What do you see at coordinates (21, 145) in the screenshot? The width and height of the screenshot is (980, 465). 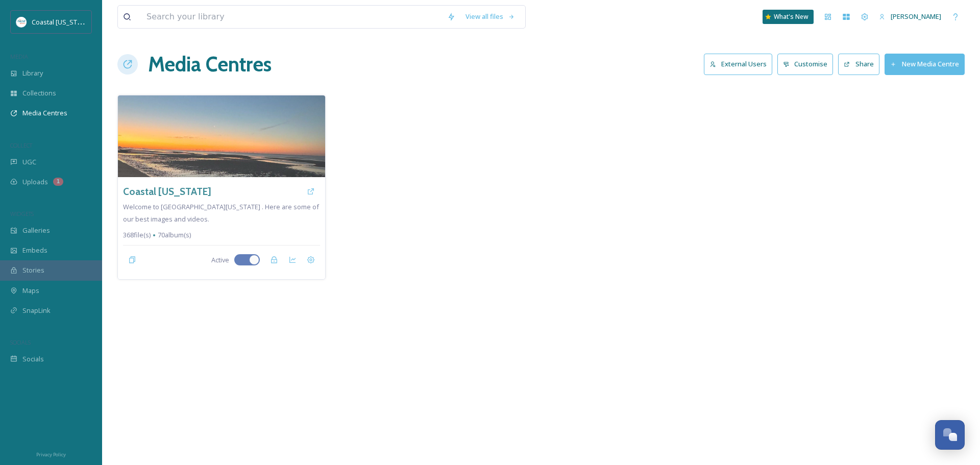 I see `span: COLLECT` at bounding box center [21, 145].